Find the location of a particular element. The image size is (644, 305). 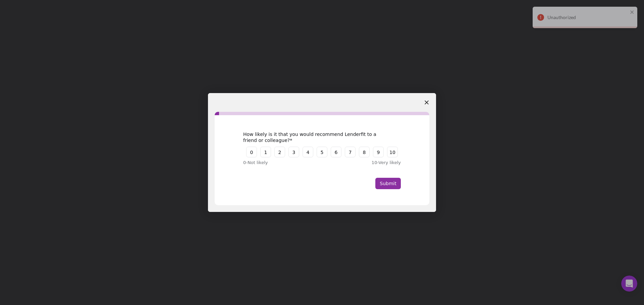

button: Submit is located at coordinates (388, 184).